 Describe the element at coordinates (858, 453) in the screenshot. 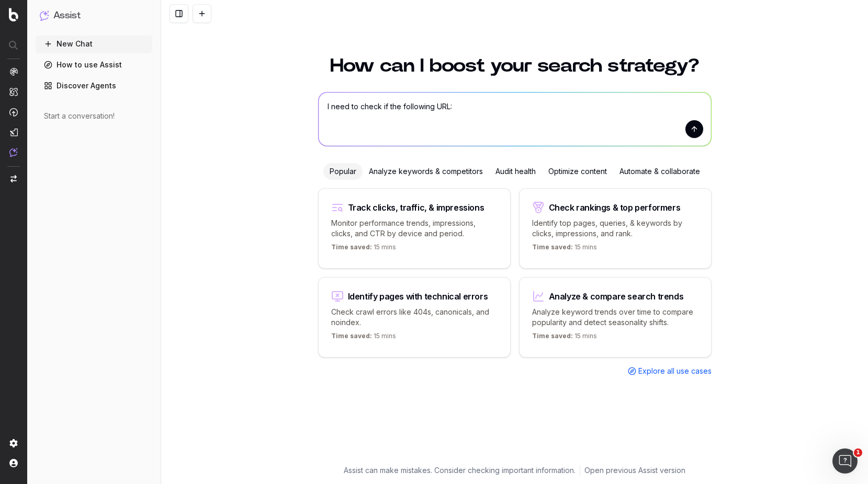

I see `span: 1` at that location.